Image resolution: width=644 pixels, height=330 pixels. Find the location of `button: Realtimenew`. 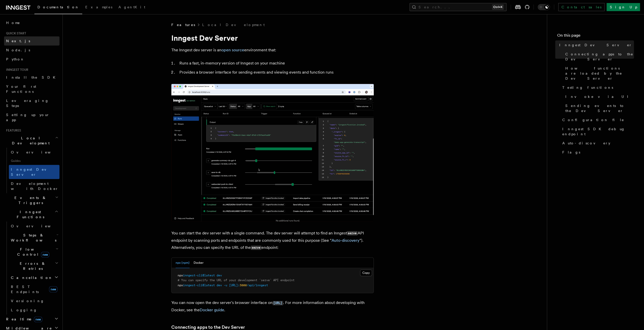

button: Realtimenew is located at coordinates (31, 319).